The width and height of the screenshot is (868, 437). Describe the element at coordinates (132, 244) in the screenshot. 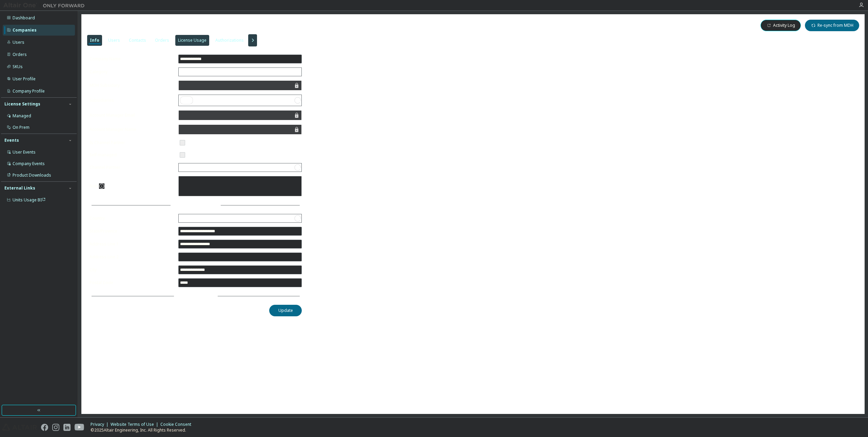

I see `label: Address Line 1` at that location.